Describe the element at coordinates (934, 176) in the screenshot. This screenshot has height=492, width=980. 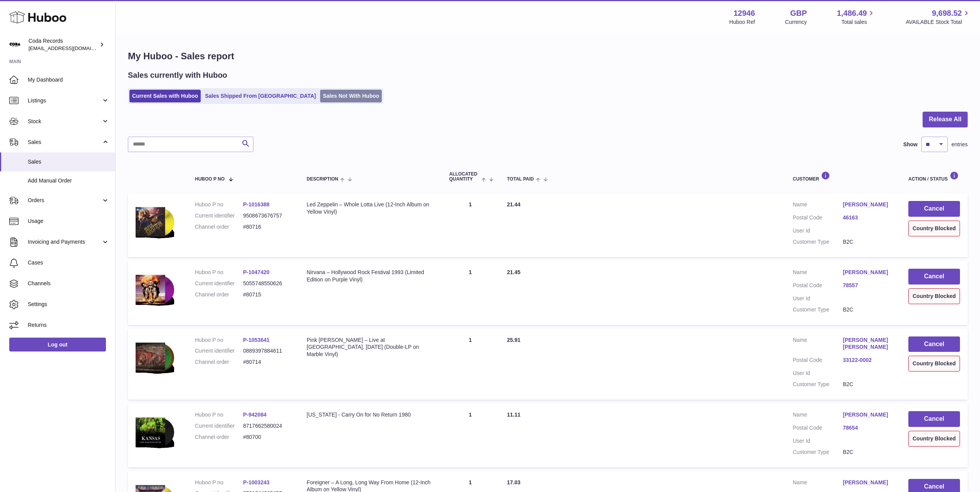
I see `div: Action / Status` at that location.